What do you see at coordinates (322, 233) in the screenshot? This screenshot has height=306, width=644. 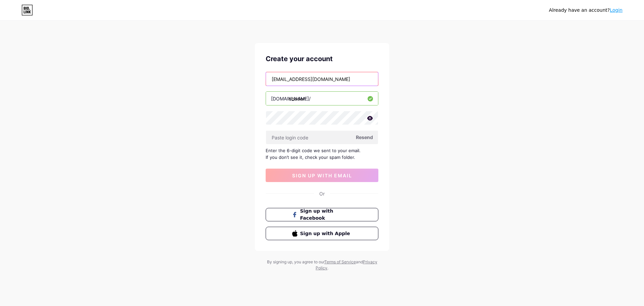 I see `button: Sign up with Apple` at bounding box center [322, 233].